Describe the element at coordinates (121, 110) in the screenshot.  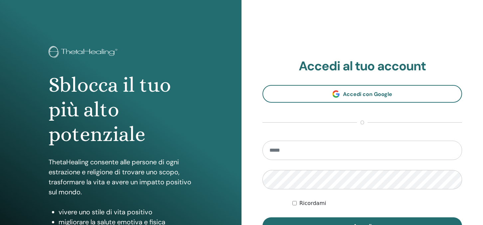
I see `h1: Sblocca il tuo più alto potenziale` at that location.